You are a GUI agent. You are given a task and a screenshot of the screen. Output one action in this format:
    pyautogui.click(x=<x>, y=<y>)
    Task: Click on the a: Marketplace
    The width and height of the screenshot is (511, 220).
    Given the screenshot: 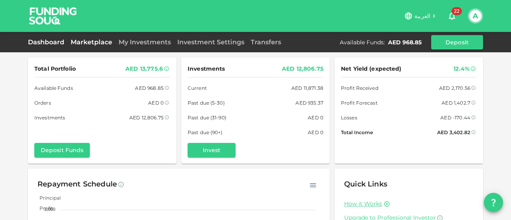 What is the action you would take?
    pyautogui.click(x=91, y=42)
    